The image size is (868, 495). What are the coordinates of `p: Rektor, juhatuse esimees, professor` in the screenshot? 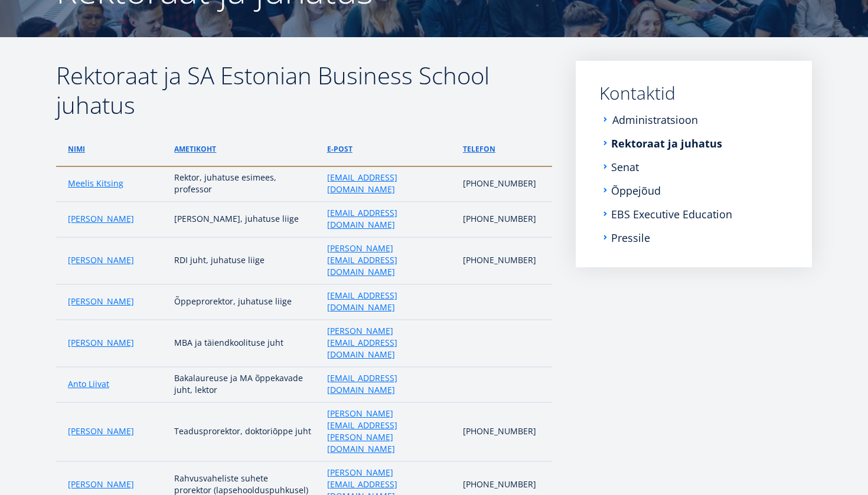 It's located at (245, 184).